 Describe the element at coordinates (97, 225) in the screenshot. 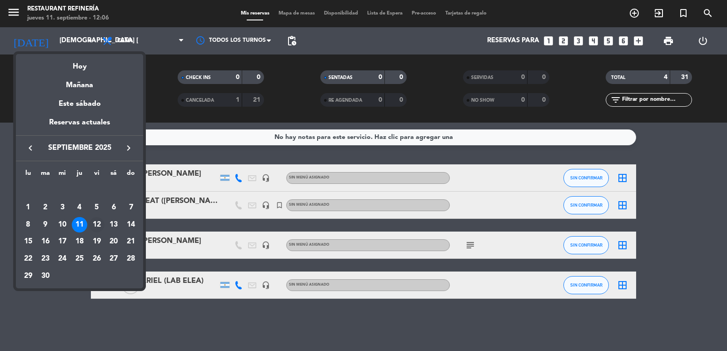

I see `td: 12 de septiembre de 2025` at that location.